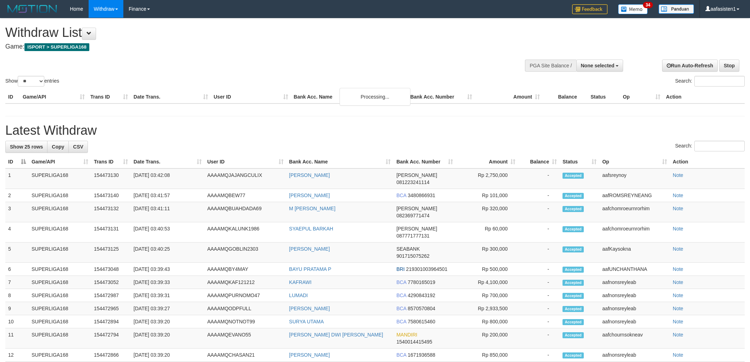  Describe the element at coordinates (17, 282) in the screenshot. I see `td: 7` at that location.